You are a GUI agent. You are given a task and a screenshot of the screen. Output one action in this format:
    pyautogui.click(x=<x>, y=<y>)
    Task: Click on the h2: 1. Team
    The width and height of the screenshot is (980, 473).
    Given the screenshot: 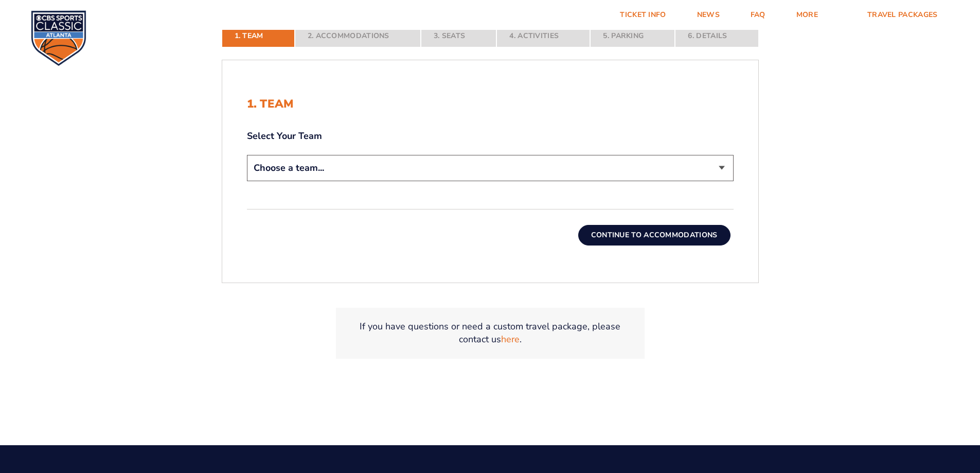 What is the action you would take?
    pyautogui.click(x=490, y=104)
    